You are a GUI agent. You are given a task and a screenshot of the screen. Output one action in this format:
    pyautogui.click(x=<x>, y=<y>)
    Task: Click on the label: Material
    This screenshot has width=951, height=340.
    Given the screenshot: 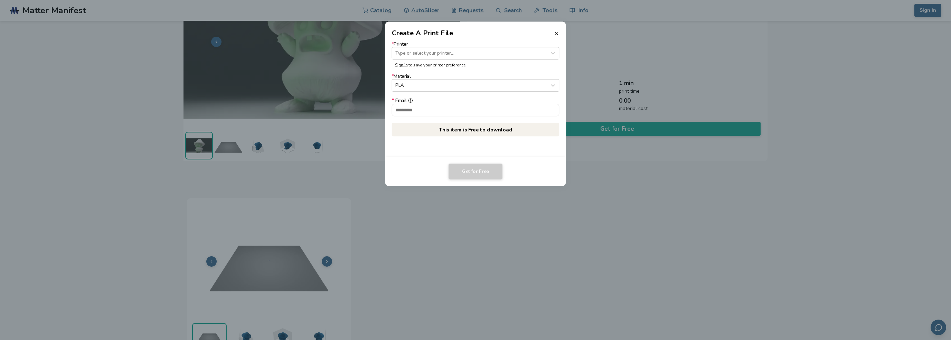 What is the action you would take?
    pyautogui.click(x=475, y=83)
    